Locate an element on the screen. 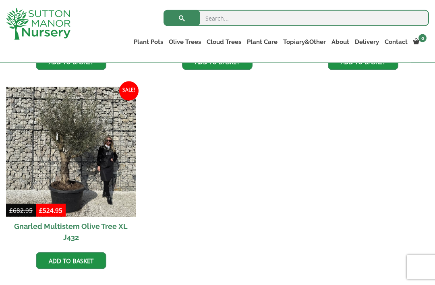 The image size is (435, 285). bdi: 524.95 is located at coordinates (51, 210).